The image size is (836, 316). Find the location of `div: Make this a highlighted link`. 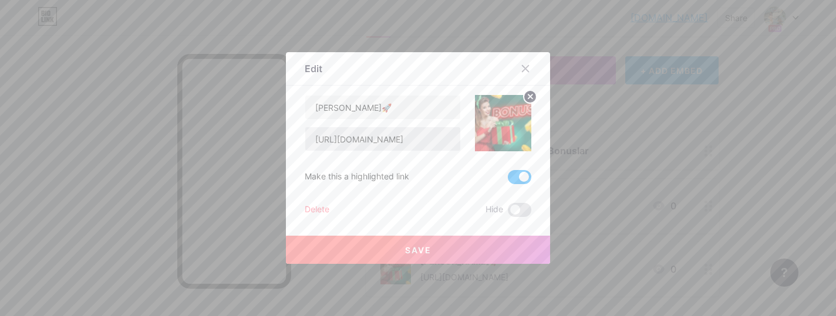

div: Make this a highlighted link is located at coordinates (357, 177).